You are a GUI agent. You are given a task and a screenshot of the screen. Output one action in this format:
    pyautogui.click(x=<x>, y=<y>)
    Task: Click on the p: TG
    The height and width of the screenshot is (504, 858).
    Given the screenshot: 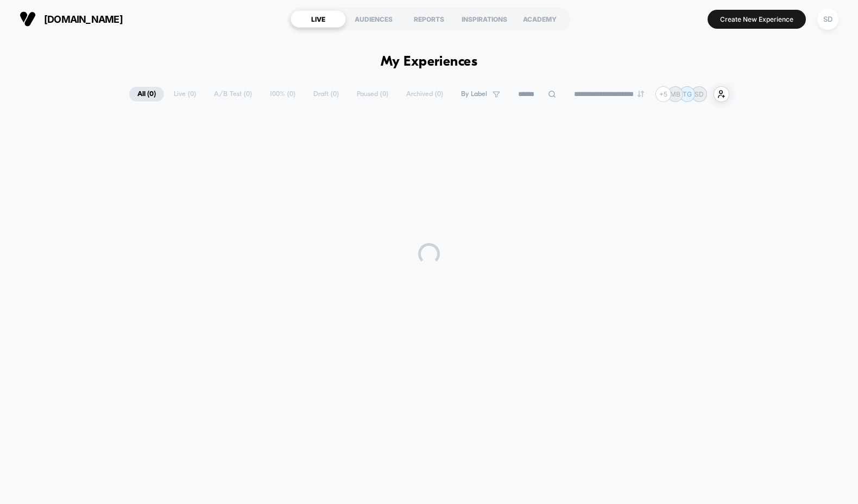 What is the action you would take?
    pyautogui.click(x=687, y=94)
    